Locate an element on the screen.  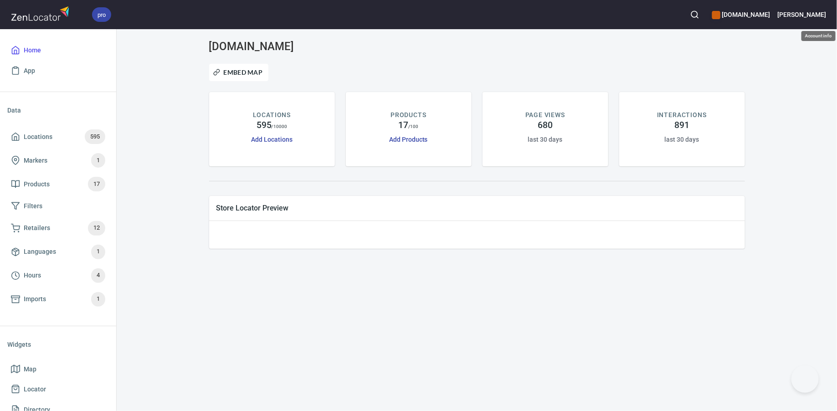
span: 12 is located at coordinates (97, 228).